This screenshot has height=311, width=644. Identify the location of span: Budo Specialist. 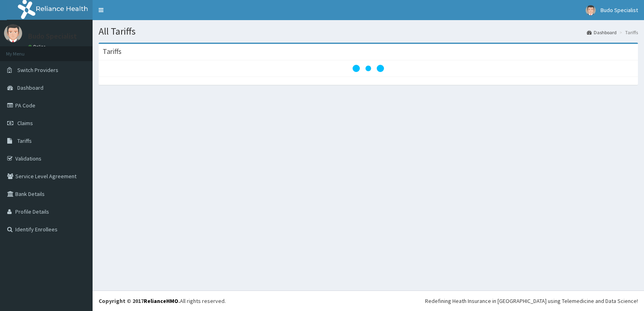
(619, 10).